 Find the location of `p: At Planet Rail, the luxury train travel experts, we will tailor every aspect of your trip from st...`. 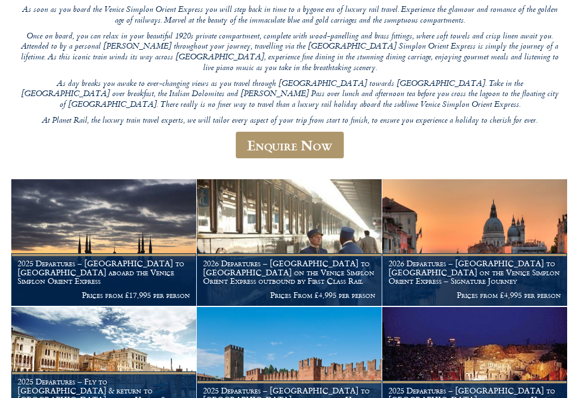

p: At Planet Rail, the luxury train travel experts, we will tailor every aspect of your trip from st... is located at coordinates (289, 121).